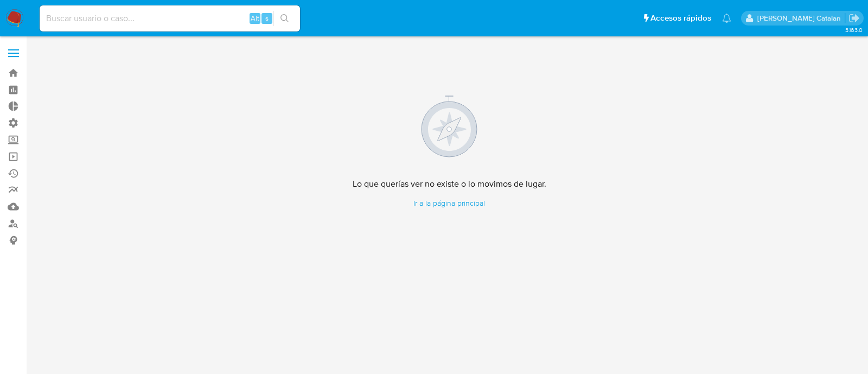  Describe the element at coordinates (267, 18) in the screenshot. I see `span: s` at that location.